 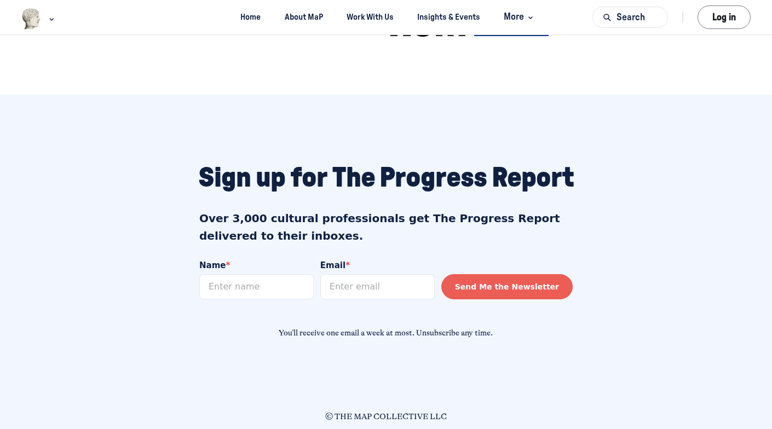 I want to click on input: Enter email, so click(x=179, y=77).